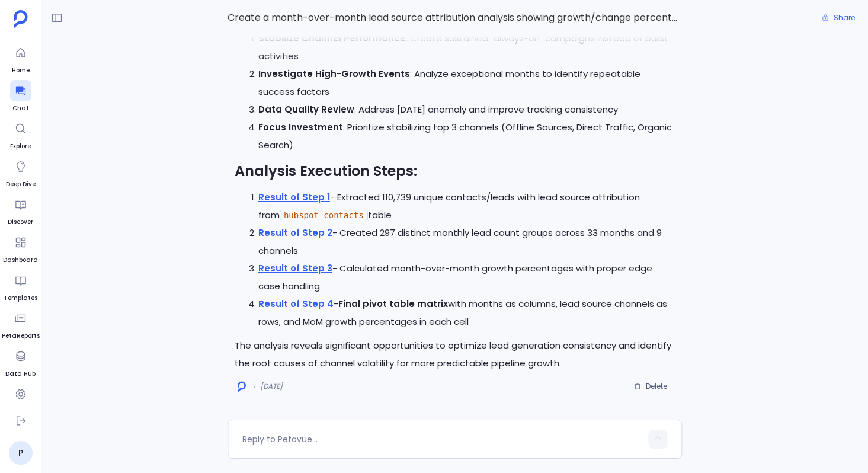 The width and height of the screenshot is (868, 473). I want to click on span: Create a month-over-month lead source attribution analysis showing growth/change percentages by c..., so click(454, 18).